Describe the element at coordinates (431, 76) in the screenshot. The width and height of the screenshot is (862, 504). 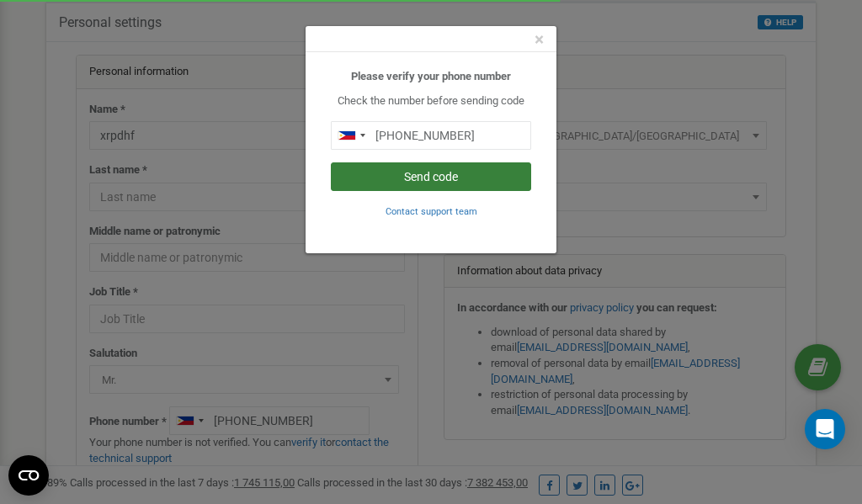
I see `b: Please verify your phone number` at that location.